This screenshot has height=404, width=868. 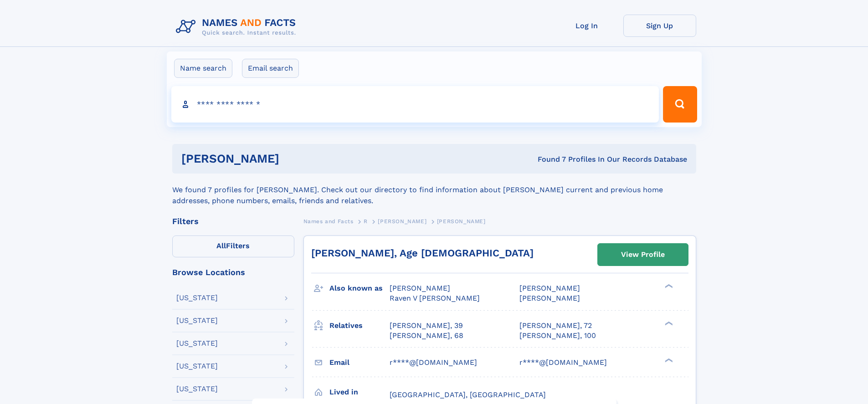 What do you see at coordinates (660, 26) in the screenshot?
I see `a: Sign Up` at bounding box center [660, 26].